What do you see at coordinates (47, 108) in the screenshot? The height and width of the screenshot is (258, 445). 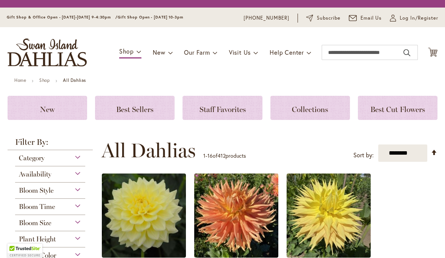 I see `a: New` at bounding box center [47, 108].